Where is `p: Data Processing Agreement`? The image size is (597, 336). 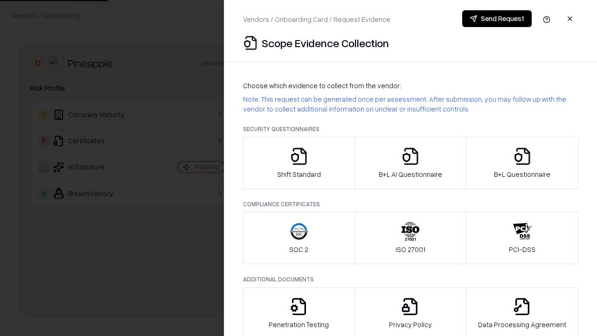 p: Data Processing Agreement is located at coordinates (522, 324).